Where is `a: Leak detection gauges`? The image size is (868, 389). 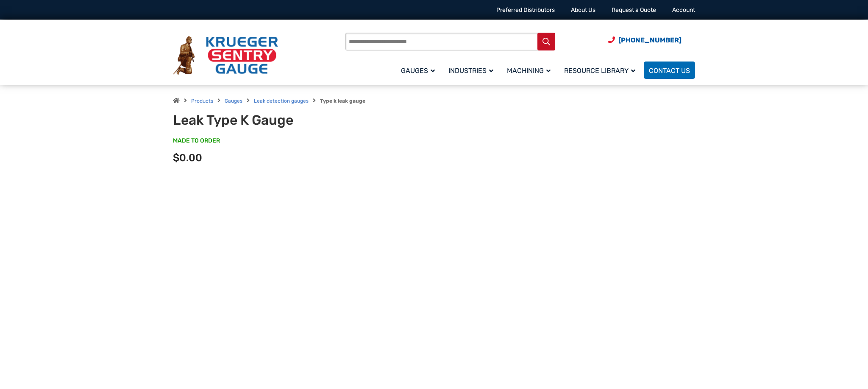 a: Leak detection gauges is located at coordinates (281, 101).